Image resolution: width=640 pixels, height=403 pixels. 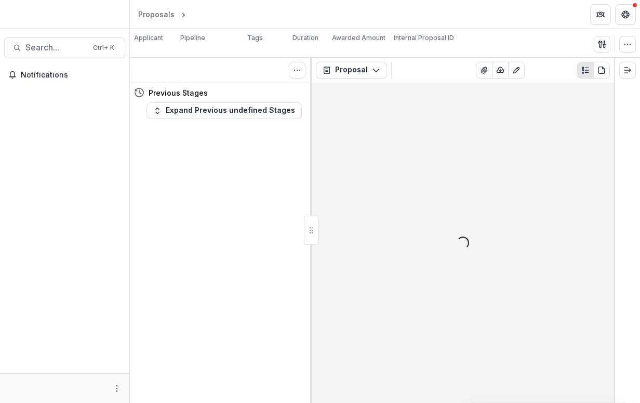 What do you see at coordinates (351, 70) in the screenshot?
I see `button: Proposal` at bounding box center [351, 70].